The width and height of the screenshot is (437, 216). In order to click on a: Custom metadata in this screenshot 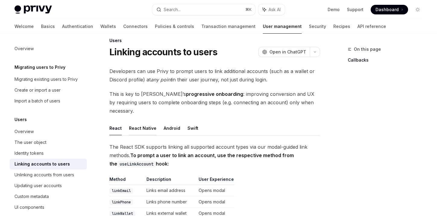, I will do `click(48, 197)`.